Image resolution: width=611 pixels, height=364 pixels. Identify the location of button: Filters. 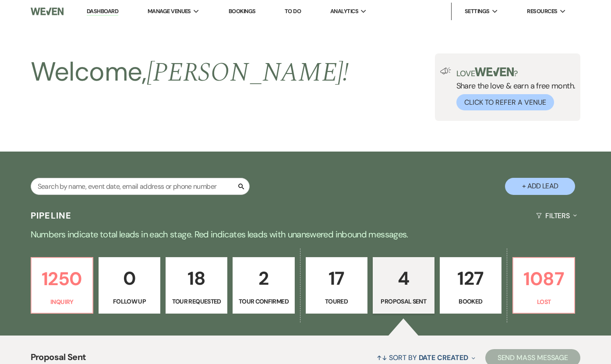
(556, 216).